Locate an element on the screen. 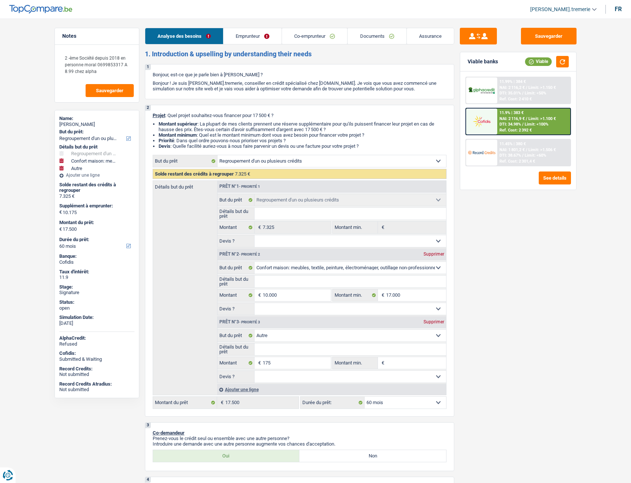 The height and width of the screenshot is (483, 631). label: Montant du prêt is located at coordinates (185, 403).